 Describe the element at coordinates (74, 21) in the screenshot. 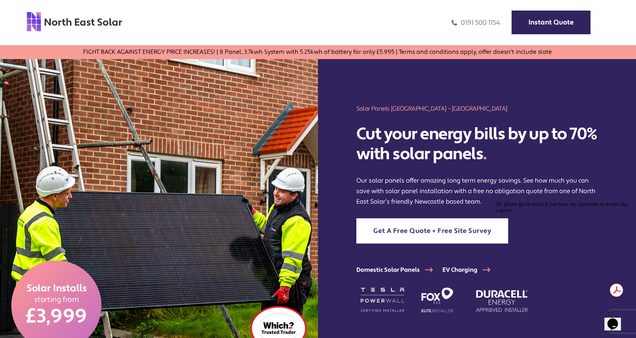

I see `img: north east solar logo` at that location.